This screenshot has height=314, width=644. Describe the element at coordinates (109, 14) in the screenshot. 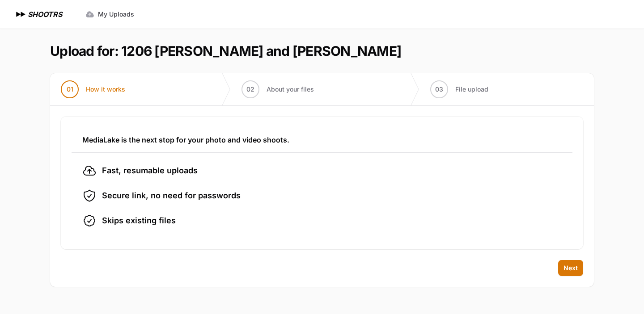

I see `a: My Uploads` at that location.